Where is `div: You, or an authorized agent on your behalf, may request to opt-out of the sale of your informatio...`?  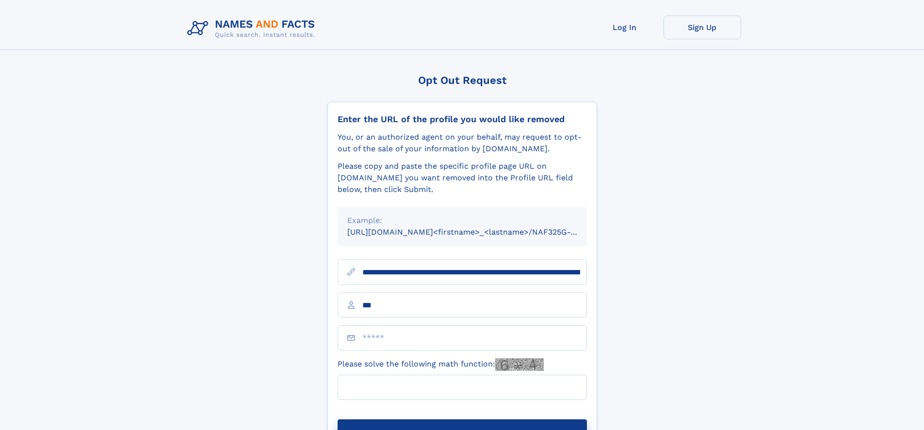 div: You, or an authorized agent on your behalf, may request to opt-out of the sale of your informatio... is located at coordinates (462, 143).